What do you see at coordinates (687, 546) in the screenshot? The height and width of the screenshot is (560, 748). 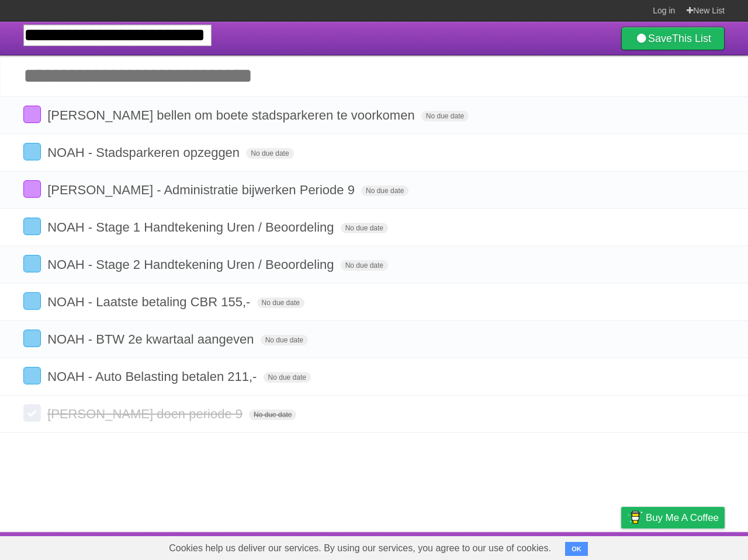 I see `a: Suggest a feature` at bounding box center [687, 546].